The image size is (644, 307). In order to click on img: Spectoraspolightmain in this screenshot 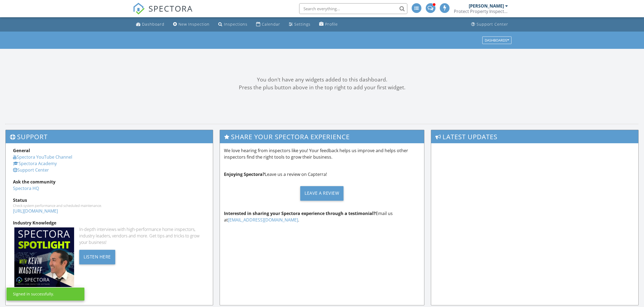, I will do `click(44, 257)`.